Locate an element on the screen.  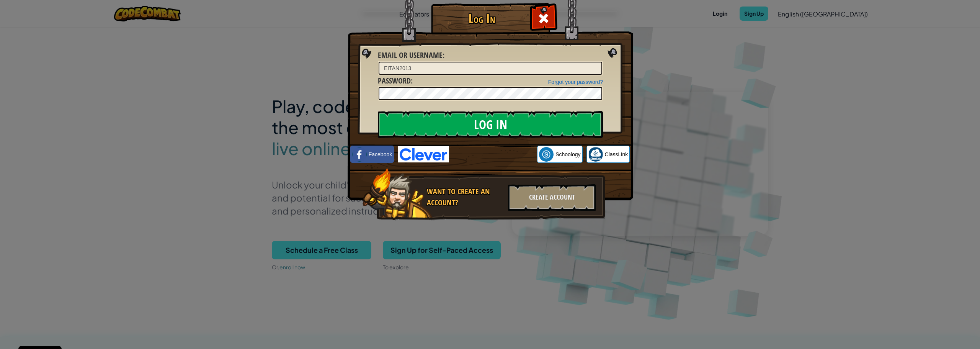
img: classlink-logo-small.png is located at coordinates (595, 155).